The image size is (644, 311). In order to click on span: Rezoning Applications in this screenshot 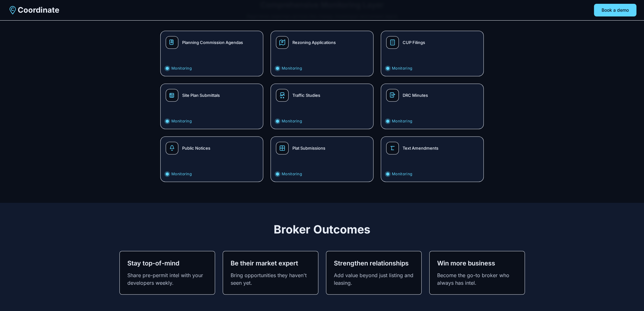, I will do `click(314, 43)`.